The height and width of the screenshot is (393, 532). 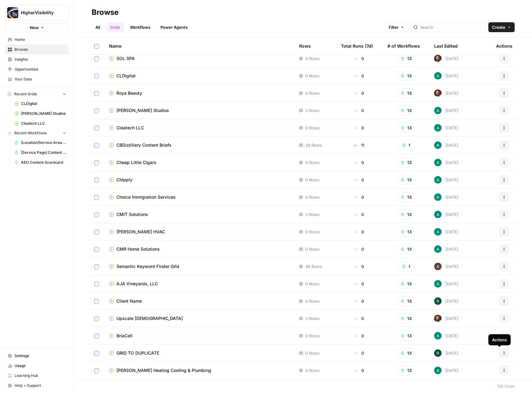 I want to click on span: CMR Home Solutions, so click(x=138, y=249).